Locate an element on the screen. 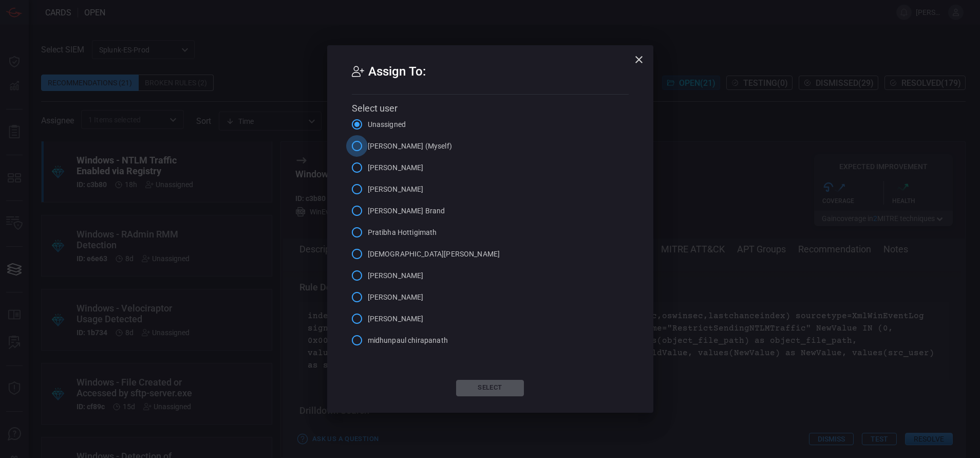  span: Pratibha Hottigimath is located at coordinates (402, 232).